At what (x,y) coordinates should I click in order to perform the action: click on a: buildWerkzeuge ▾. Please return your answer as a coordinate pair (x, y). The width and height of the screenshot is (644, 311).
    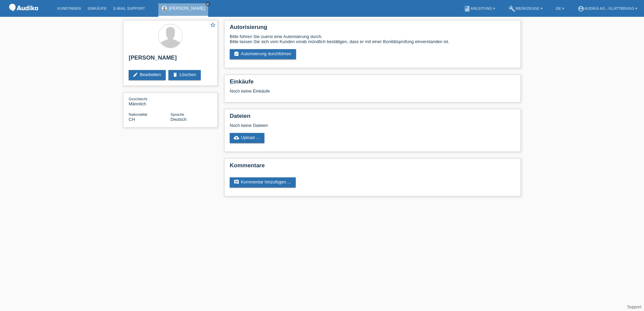
    Looking at the image, I should click on (525, 9).